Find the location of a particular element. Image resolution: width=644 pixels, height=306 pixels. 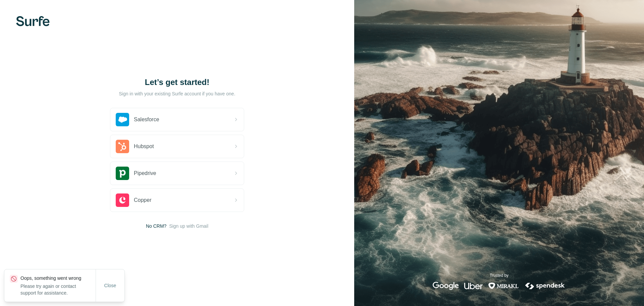

span: Hubspot is located at coordinates (144, 146).